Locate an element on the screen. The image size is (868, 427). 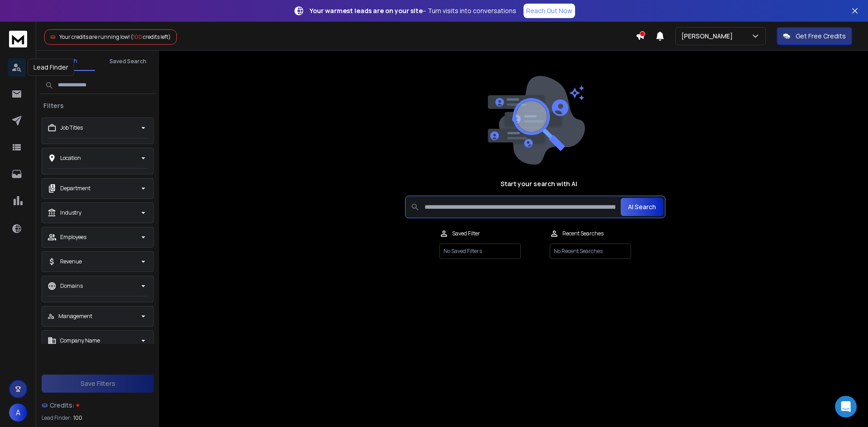
button: AI Search is located at coordinates (642, 207).